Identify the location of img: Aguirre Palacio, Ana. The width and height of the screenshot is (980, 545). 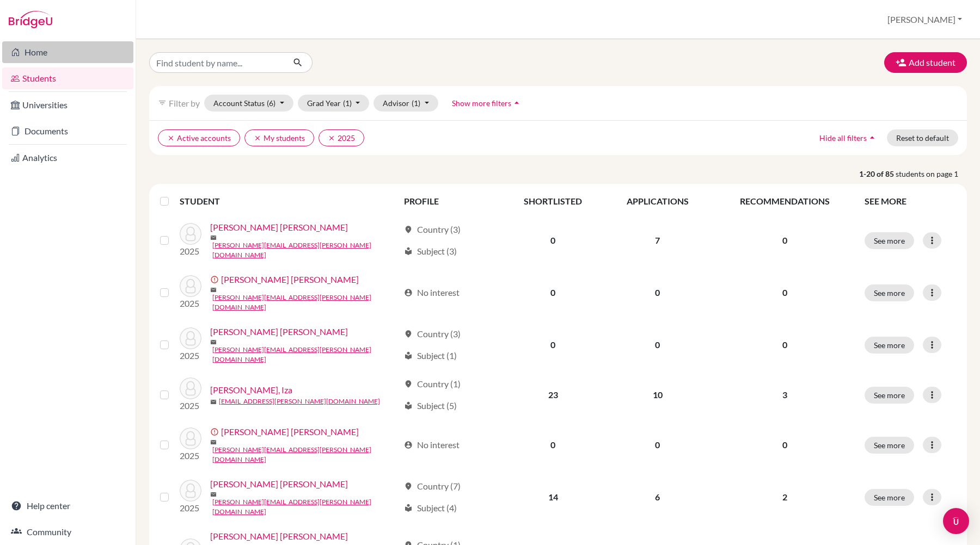
(191, 286).